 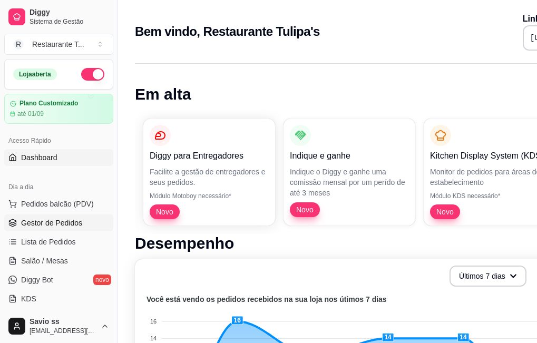 I want to click on a: Dashboard, so click(x=59, y=158).